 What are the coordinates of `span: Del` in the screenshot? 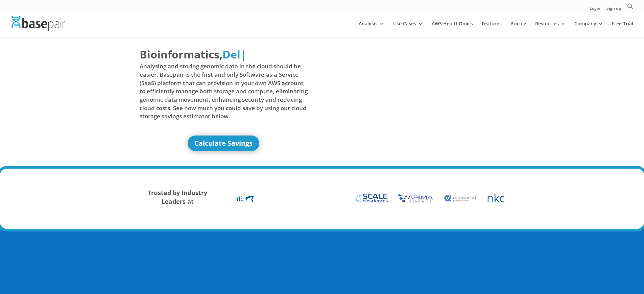 It's located at (232, 54).